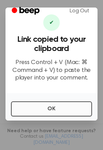 The image size is (103, 150). What do you see at coordinates (51, 109) in the screenshot?
I see `button: OK` at bounding box center [51, 109].